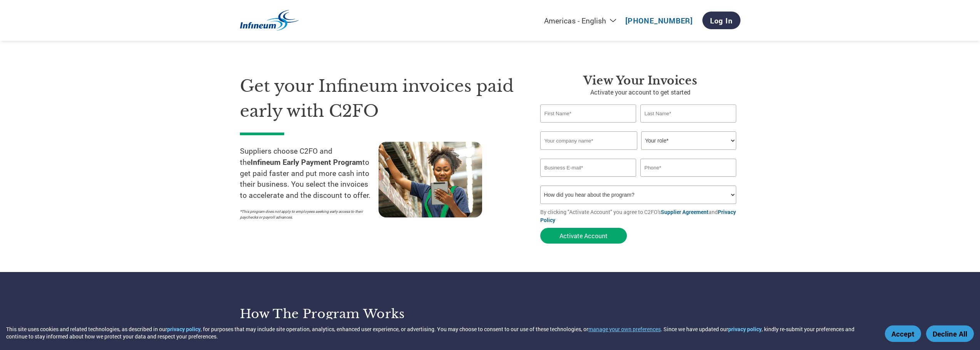 The image size is (980, 350). I want to click on div: Inavlid Email Address, so click(588, 180).